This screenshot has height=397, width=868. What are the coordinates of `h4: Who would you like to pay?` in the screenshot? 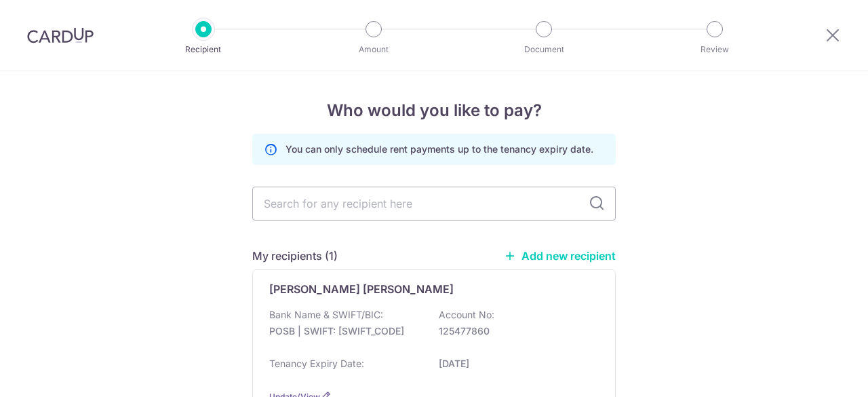 It's located at (434, 111).